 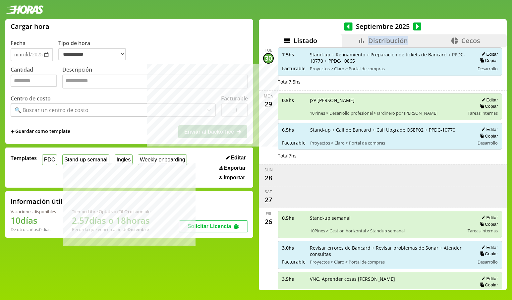 I want to click on span: Templates, so click(x=24, y=158).